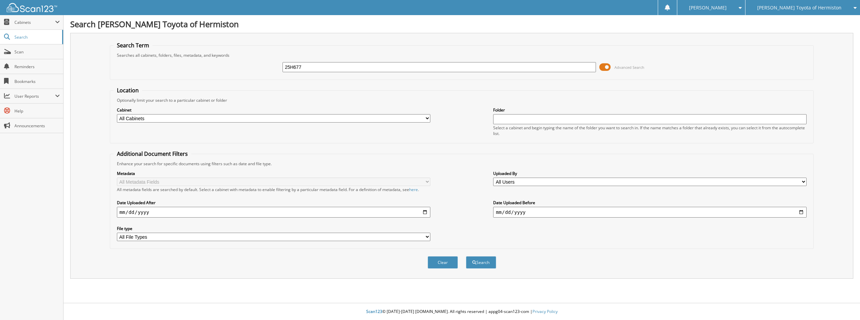  What do you see at coordinates (650, 173) in the screenshot?
I see `label: Uploaded By` at bounding box center [650, 173].